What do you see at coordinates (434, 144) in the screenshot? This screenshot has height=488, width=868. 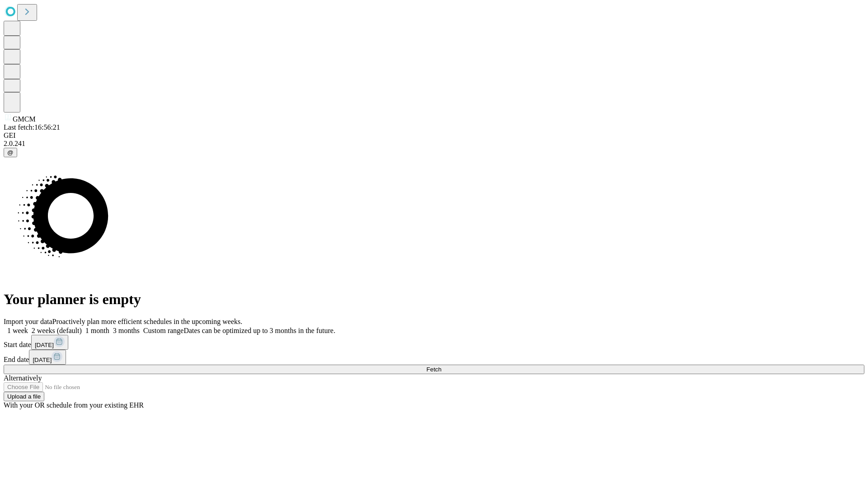 I see `div: 2.0.241` at bounding box center [434, 144].